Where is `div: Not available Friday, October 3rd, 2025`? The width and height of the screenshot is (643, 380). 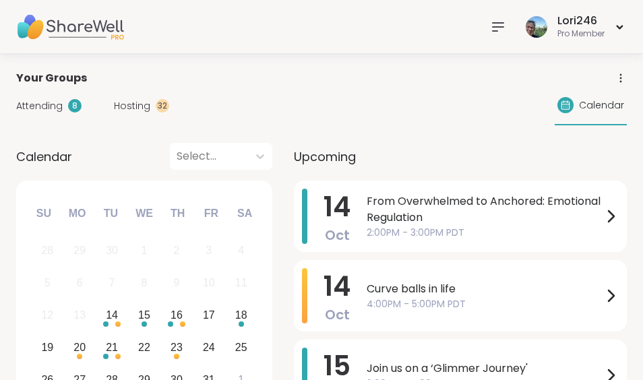
div: Not available Friday, October 3rd, 2025 is located at coordinates (208, 251).